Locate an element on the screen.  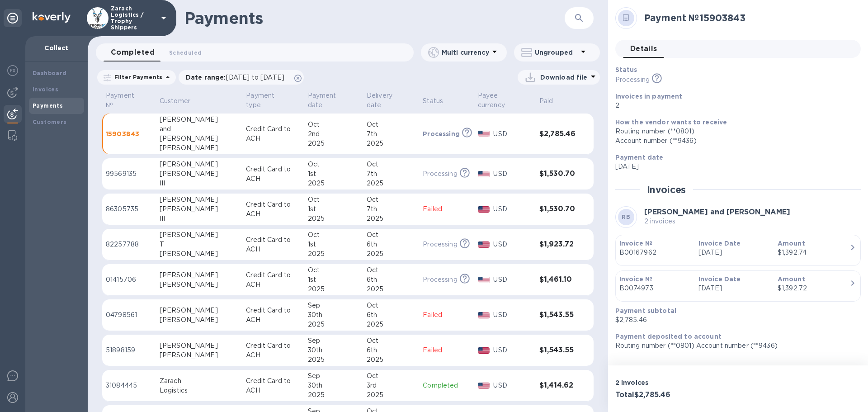
b: Payment date is located at coordinates (639, 157).